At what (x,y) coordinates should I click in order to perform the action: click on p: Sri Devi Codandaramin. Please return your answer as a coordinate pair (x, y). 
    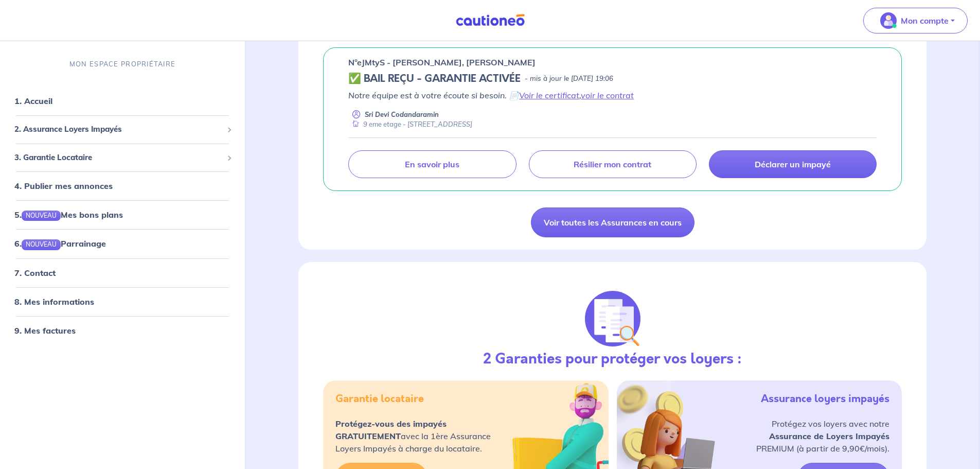
    Looking at the image, I should click on (402, 114).